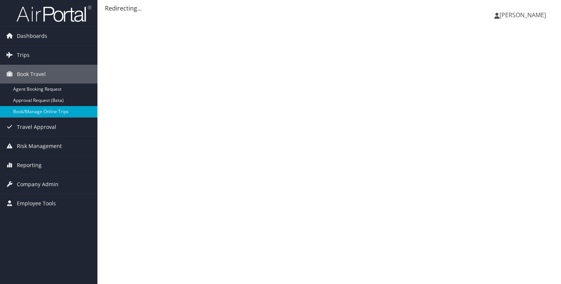 Image resolution: width=561 pixels, height=284 pixels. Describe the element at coordinates (36, 203) in the screenshot. I see `span: Employee Tools` at that location.